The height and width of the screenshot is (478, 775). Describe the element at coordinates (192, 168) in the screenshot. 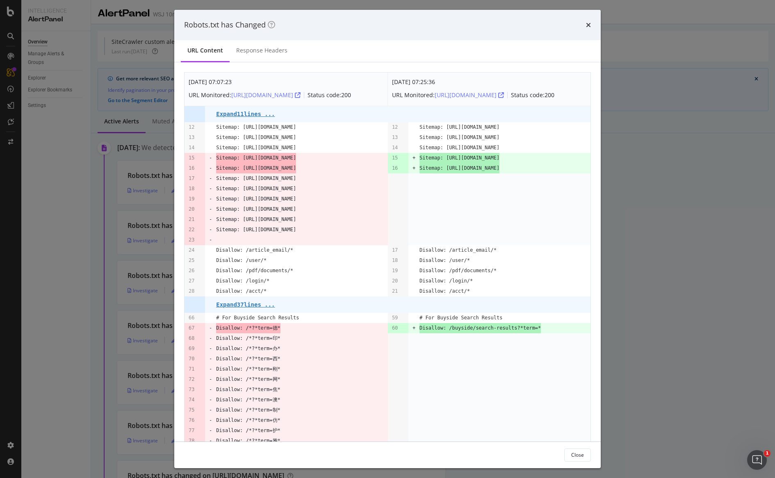

I see `pre: 16` at that location.